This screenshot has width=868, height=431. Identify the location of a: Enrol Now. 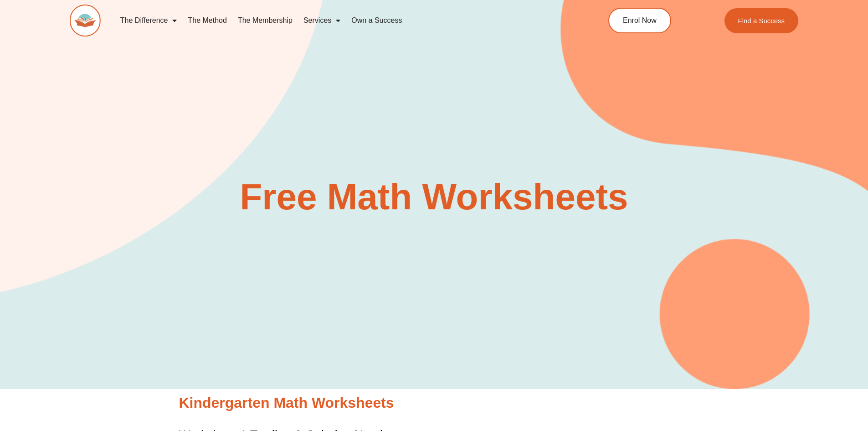
(640, 21).